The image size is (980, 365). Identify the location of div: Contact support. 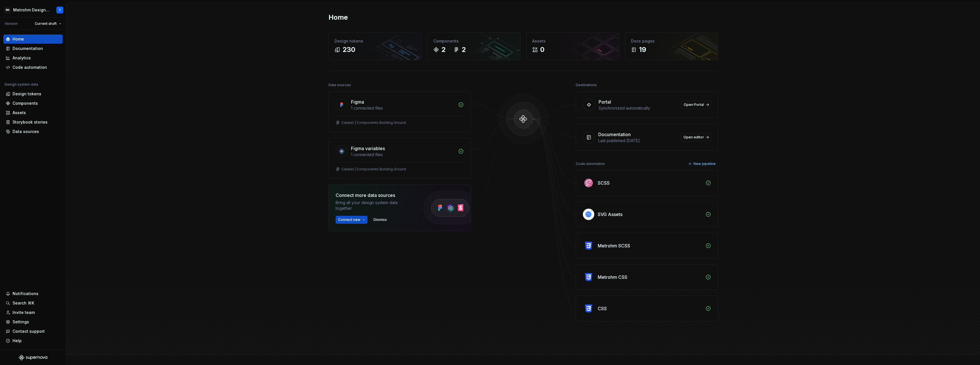
(29, 332).